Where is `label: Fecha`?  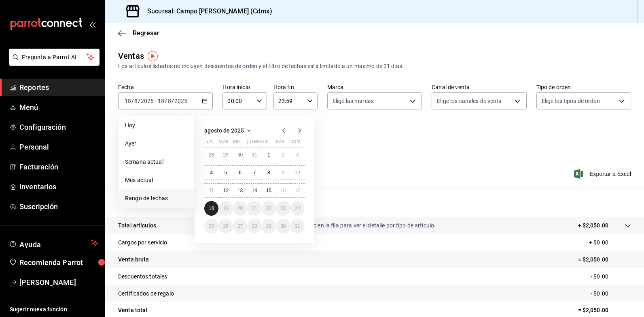 label: Fecha is located at coordinates (166, 87).